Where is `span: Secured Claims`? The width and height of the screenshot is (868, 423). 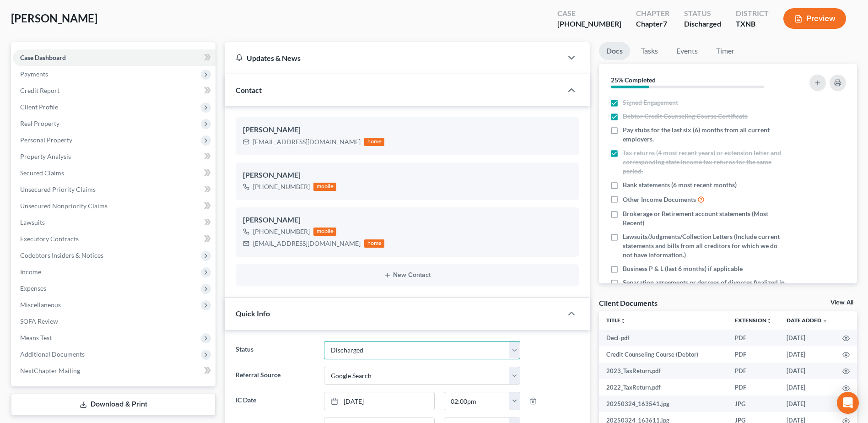
span: Secured Claims is located at coordinates (42, 172).